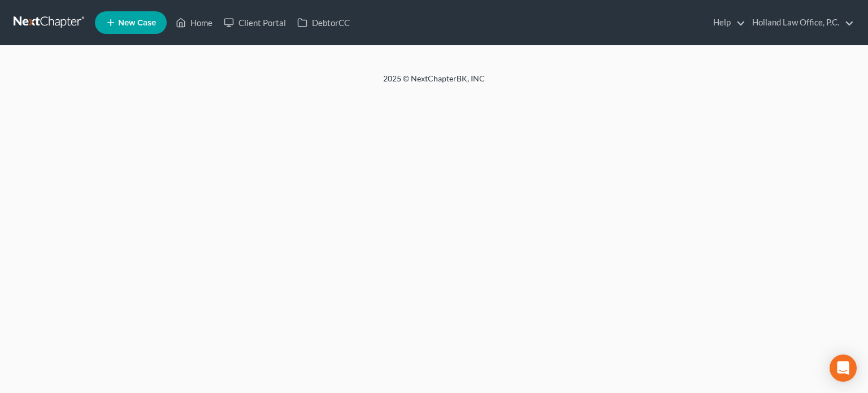 This screenshot has width=868, height=393. I want to click on a: DebtorCC, so click(323, 23).